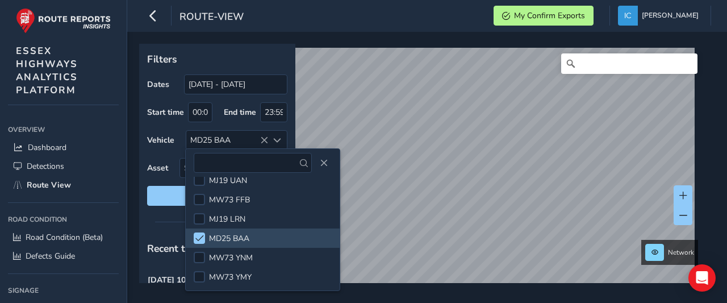 Image resolution: width=727 pixels, height=303 pixels. Describe the element at coordinates (50, 256) in the screenshot. I see `span: Defects Guide` at that location.